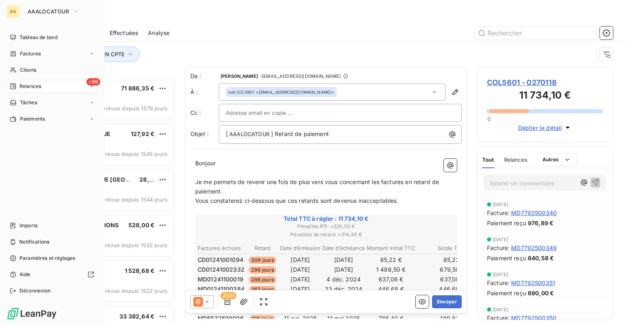 The image size is (626, 325). Describe the element at coordinates (221, 319) in the screenshot. I see `span: MD5832500006` at that location.